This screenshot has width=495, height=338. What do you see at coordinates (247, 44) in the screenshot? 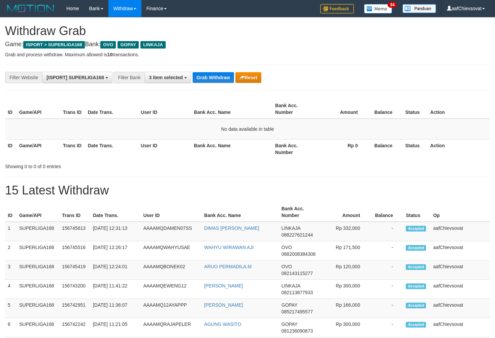
I see `h4: Game: Bank:` at bounding box center [247, 44].